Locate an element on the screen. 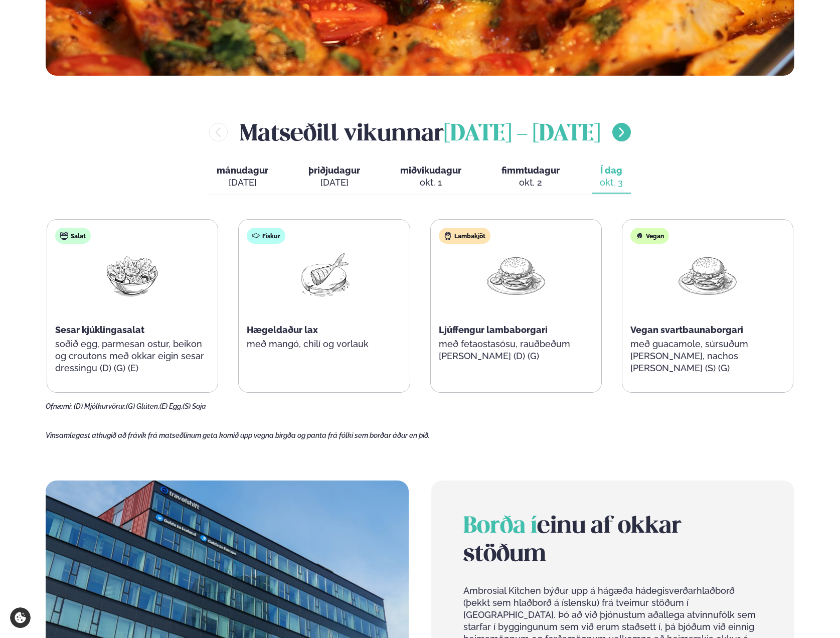 Image resolution: width=840 pixels, height=638 pixels. button: fimmtudagur okt. 2 is located at coordinates (530, 177).